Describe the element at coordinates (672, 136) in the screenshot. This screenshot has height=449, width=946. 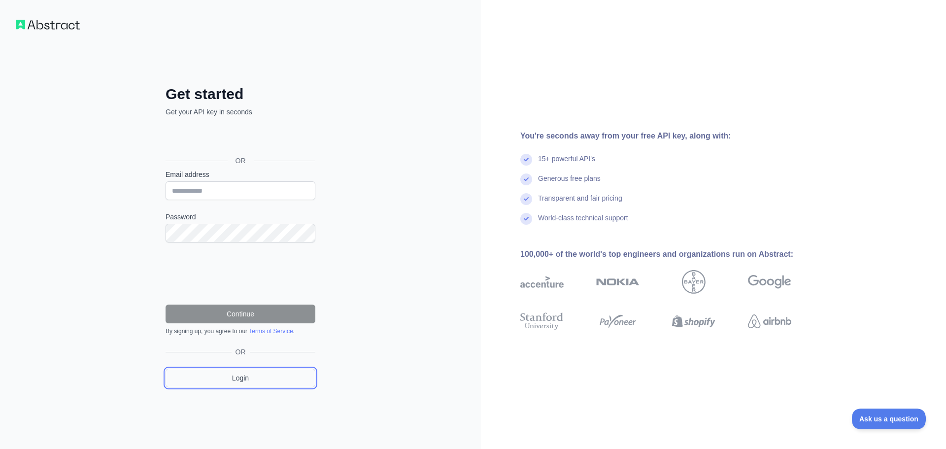
I see `div: You're seconds away from your free API key, along with:` at that location.